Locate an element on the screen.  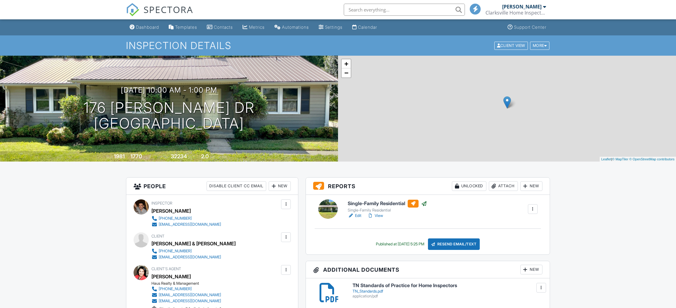
a: Support Center is located at coordinates (527, 27).